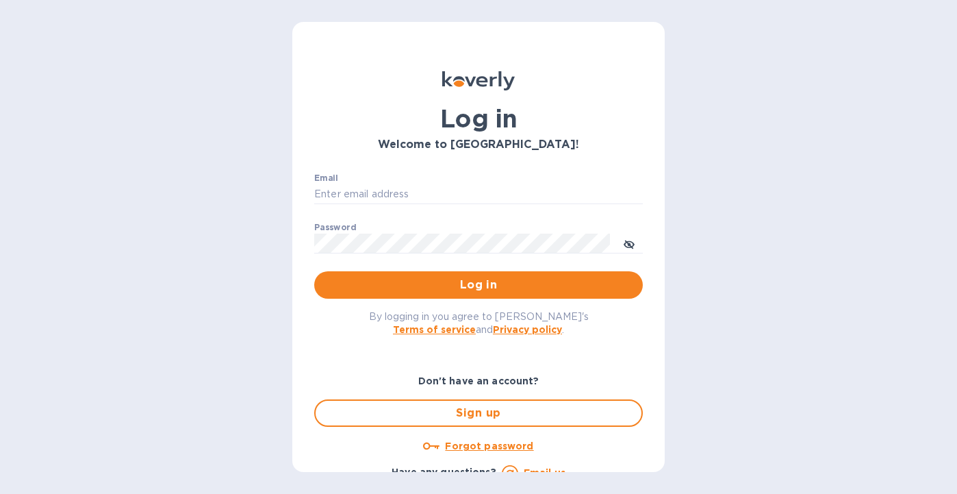 The image size is (957, 494). I want to click on label: Email, so click(326, 178).